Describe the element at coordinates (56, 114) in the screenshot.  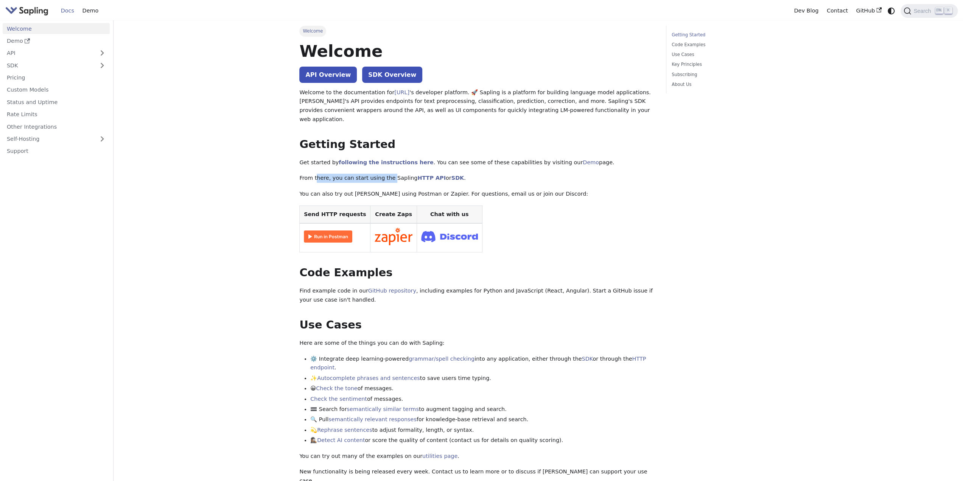
I see `a: Rate Limits` at that location.